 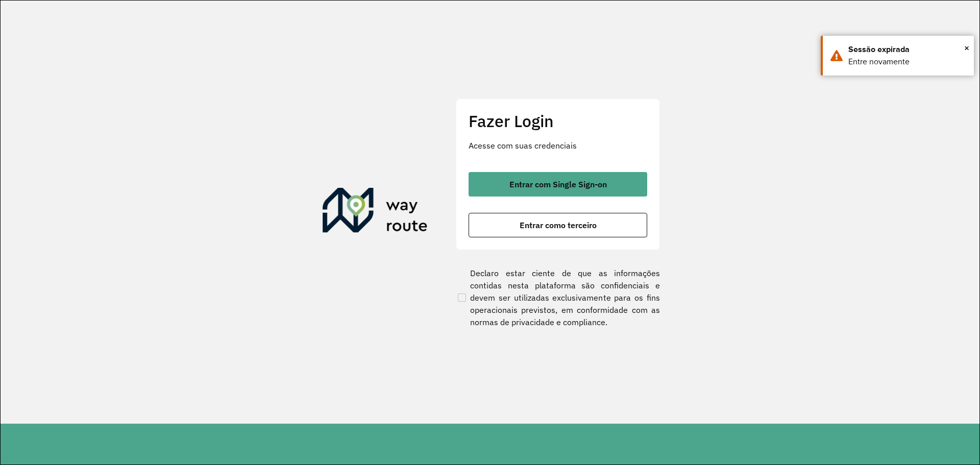 What do you see at coordinates (907, 62) in the screenshot?
I see `div: Entre novamente` at bounding box center [907, 62].